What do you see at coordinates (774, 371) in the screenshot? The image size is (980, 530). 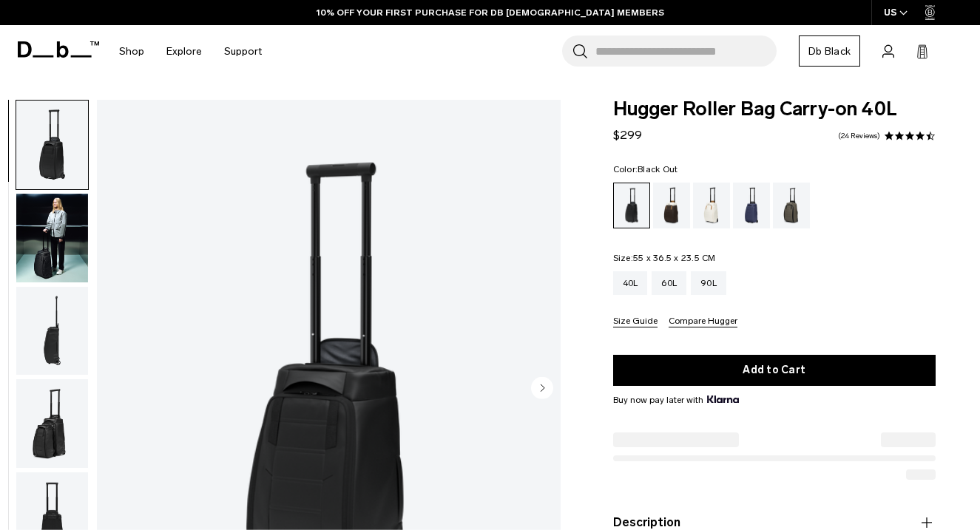 I see `button: Add to Cart` at bounding box center [774, 371].